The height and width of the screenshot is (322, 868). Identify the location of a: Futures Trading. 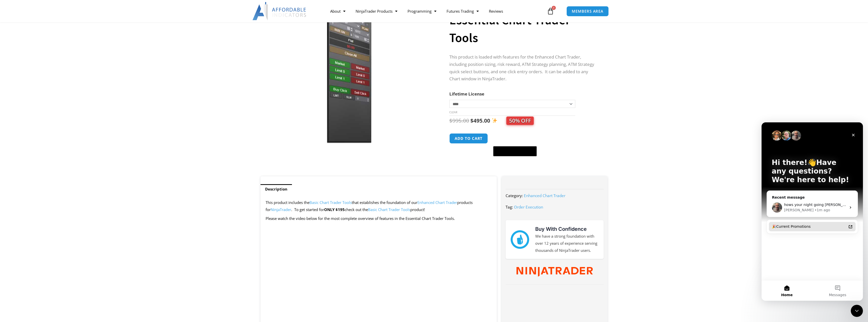
(462, 11).